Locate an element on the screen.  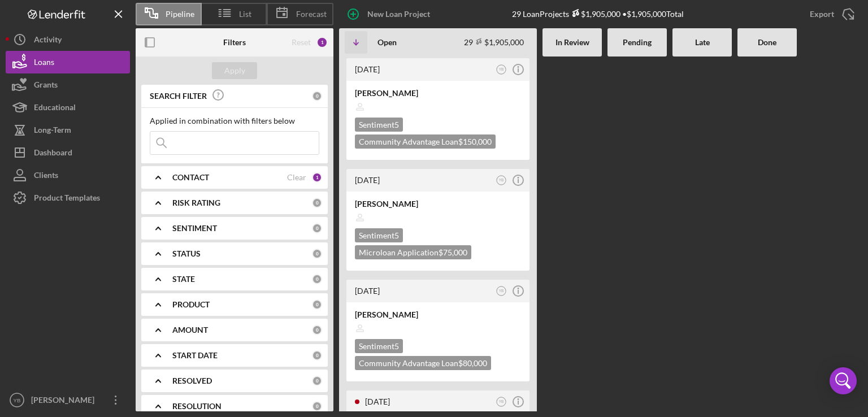
button: Long-Term is located at coordinates (68, 130).